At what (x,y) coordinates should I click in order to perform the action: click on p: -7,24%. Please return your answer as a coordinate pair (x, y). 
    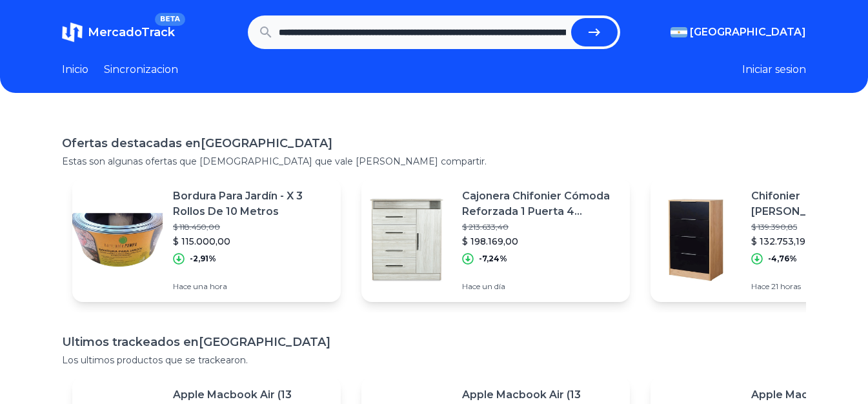
    Looking at the image, I should click on (492, 259).